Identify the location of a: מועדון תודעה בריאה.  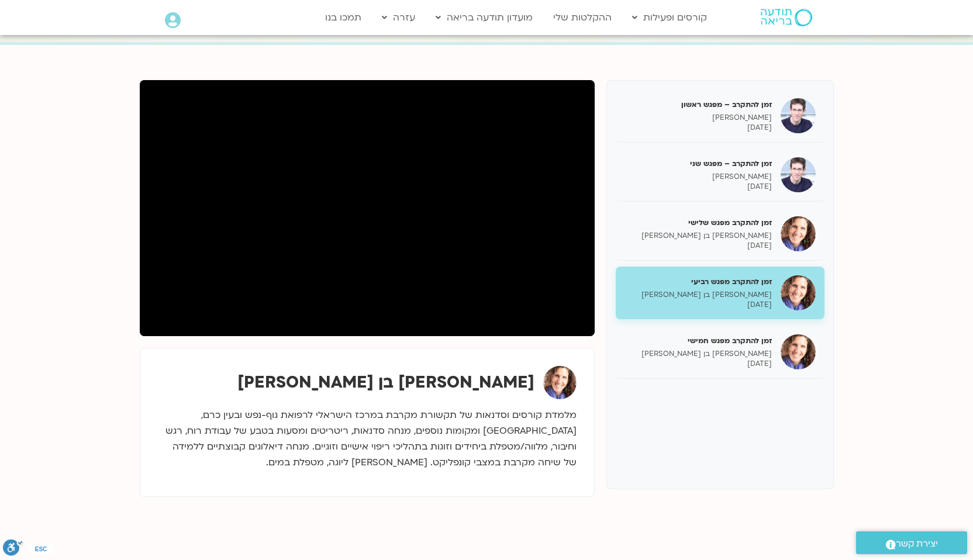
(484, 17).